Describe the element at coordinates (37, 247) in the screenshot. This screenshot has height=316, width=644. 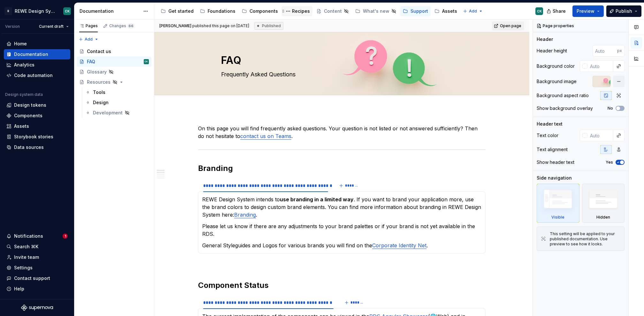
I see `button: Search ⌘K` at that location.